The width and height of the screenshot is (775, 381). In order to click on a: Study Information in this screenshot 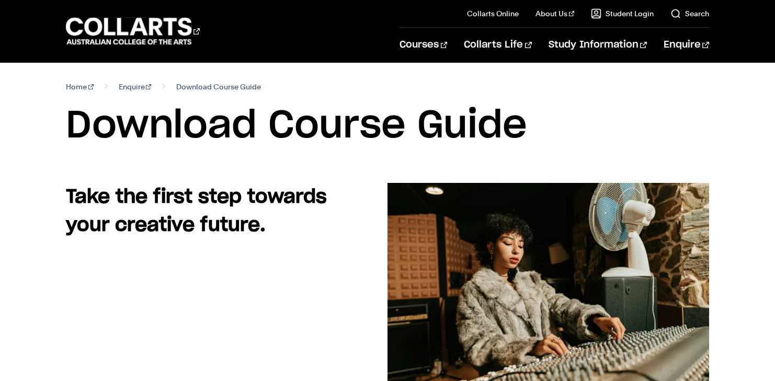, I will do `click(598, 45)`.